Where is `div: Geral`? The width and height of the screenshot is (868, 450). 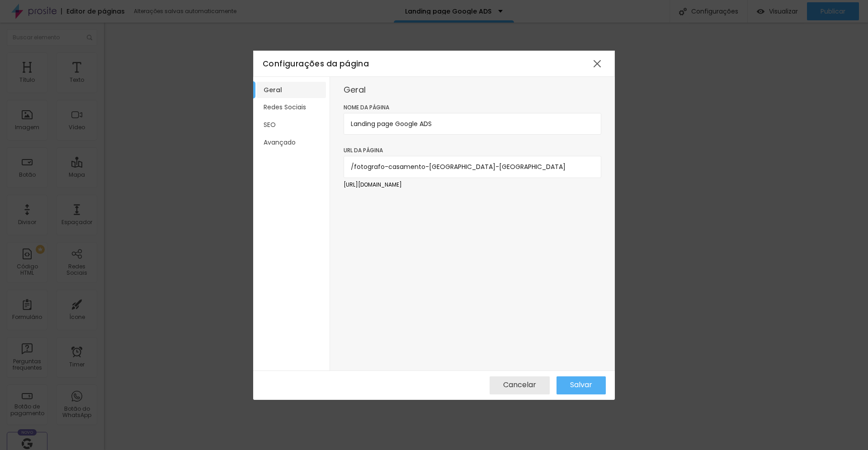 div: Geral is located at coordinates (472, 90).